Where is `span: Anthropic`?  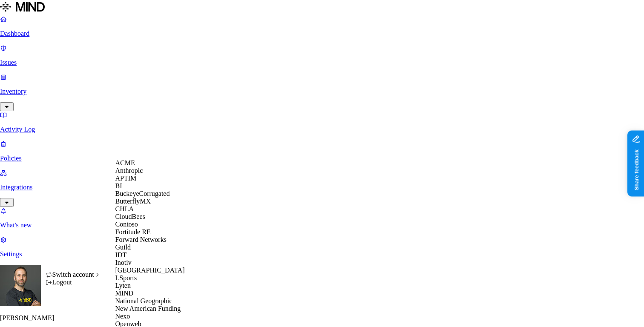 span: Anthropic is located at coordinates (129, 170).